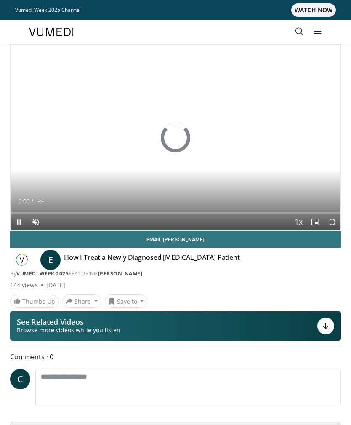  Describe the element at coordinates (51, 260) in the screenshot. I see `span: E` at that location.